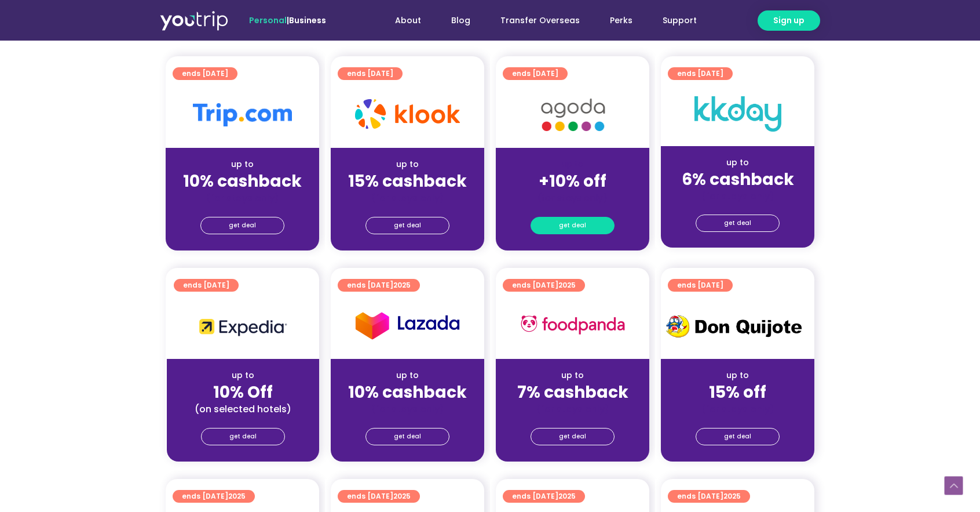  Describe the element at coordinates (572, 181) in the screenshot. I see `strong: +10% off` at that location.